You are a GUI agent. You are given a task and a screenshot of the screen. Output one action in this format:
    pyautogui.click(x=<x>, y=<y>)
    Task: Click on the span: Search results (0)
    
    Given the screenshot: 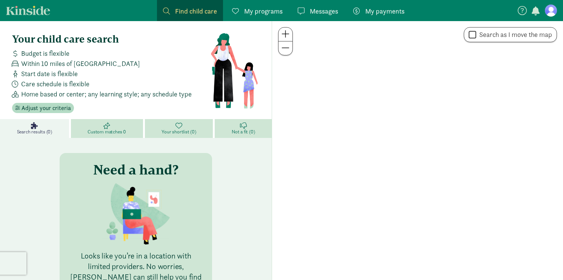 What is the action you would take?
    pyautogui.click(x=34, y=132)
    